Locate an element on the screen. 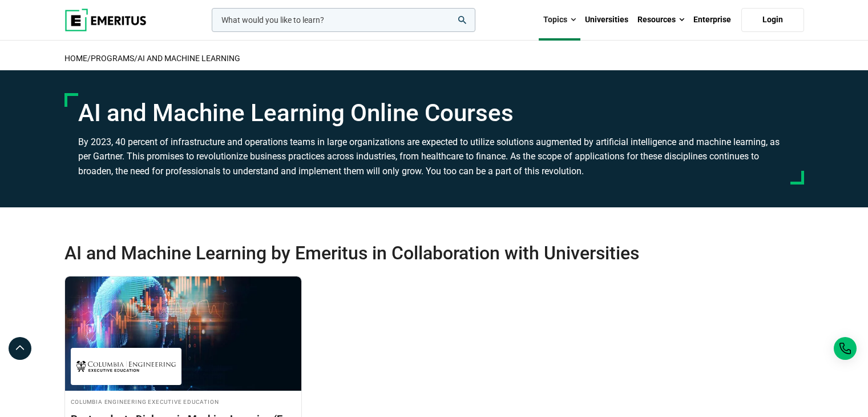  a: Programs is located at coordinates (113, 58).